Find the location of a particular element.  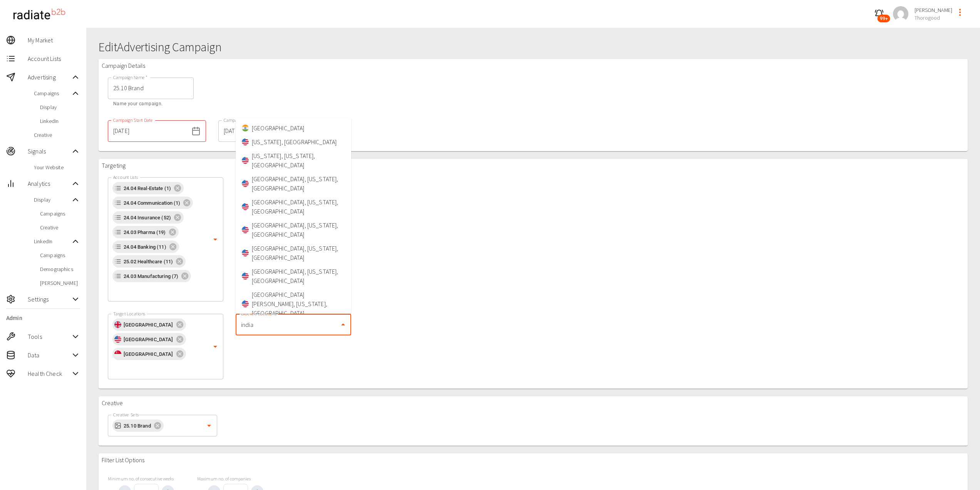

span: Tools is located at coordinates (50, 336).